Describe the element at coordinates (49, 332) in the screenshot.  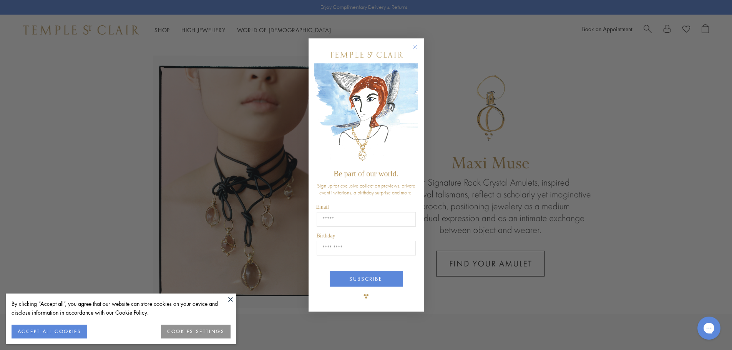
I see `button: ACCEPT ALL COOKIES` at that location.